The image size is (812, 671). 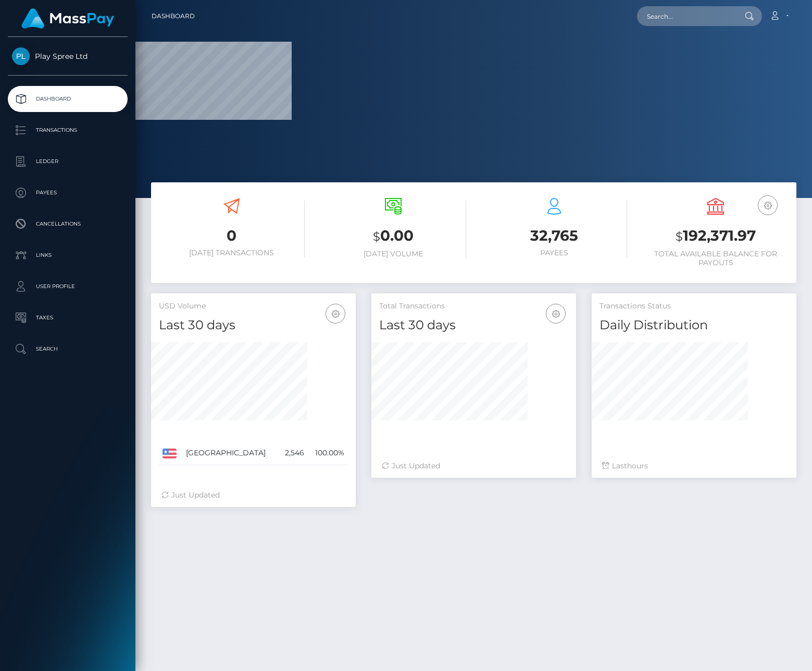 What do you see at coordinates (67, 161) in the screenshot?
I see `a: Ledger` at bounding box center [67, 161].